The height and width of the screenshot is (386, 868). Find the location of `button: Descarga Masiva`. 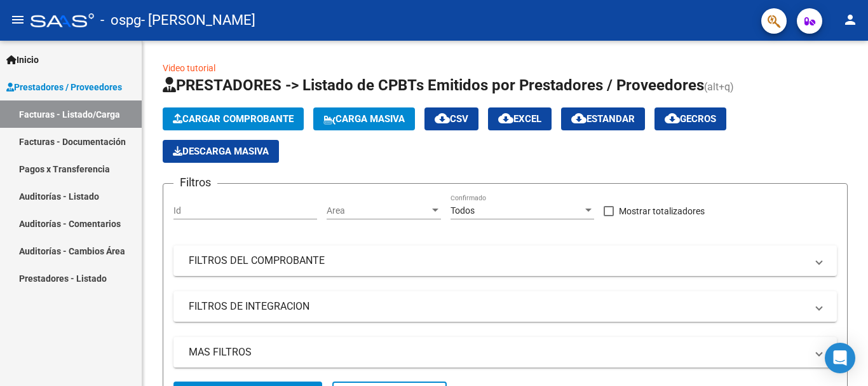

button: Descarga Masiva is located at coordinates (221, 152).